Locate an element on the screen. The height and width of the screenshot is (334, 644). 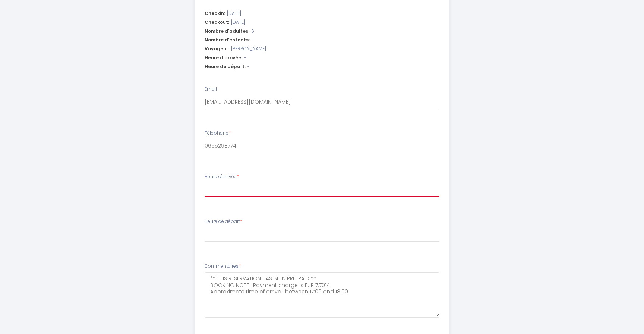
label: Commentaires is located at coordinates (222, 266).